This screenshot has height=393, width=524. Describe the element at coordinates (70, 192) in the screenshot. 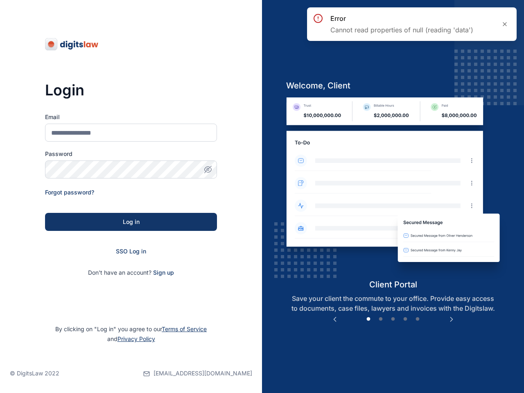

I see `a: Forgot password?` at that location.